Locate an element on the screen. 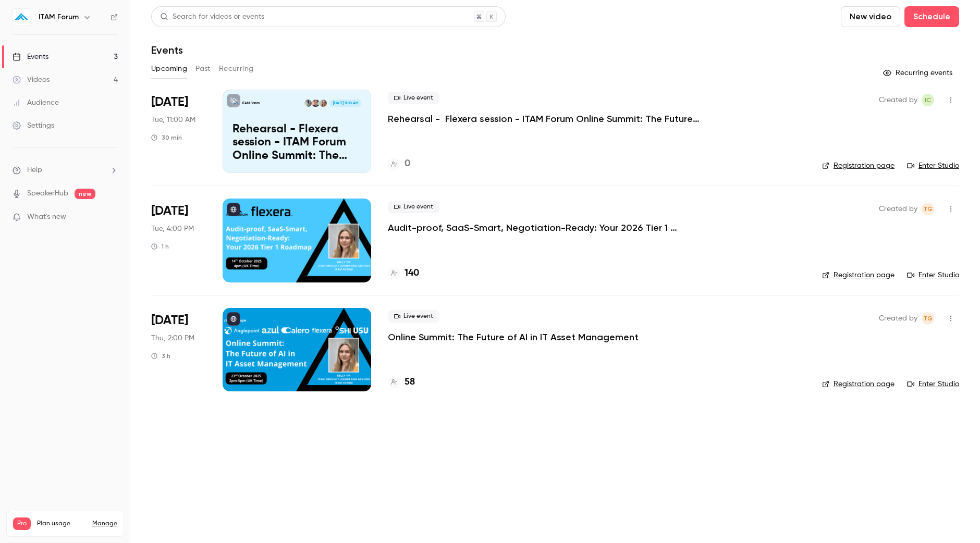  div: 30 min is located at coordinates (166, 138).